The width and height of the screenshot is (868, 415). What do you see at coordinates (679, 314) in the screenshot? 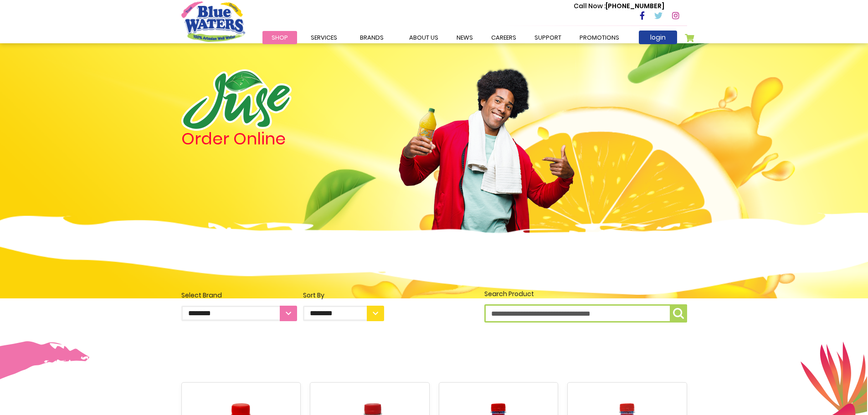
I see `button: Search Product` at bounding box center [679, 314].